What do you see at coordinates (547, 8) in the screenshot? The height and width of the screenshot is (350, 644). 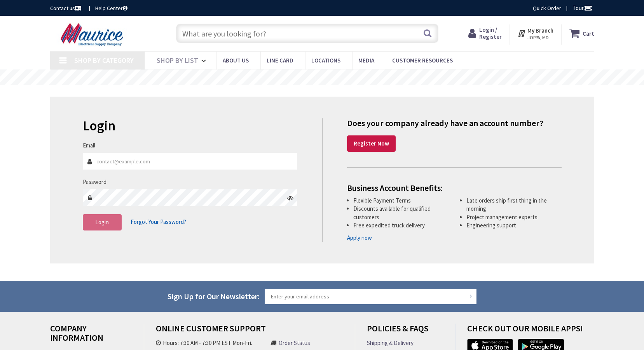 I see `a: Quick Order` at bounding box center [547, 8].